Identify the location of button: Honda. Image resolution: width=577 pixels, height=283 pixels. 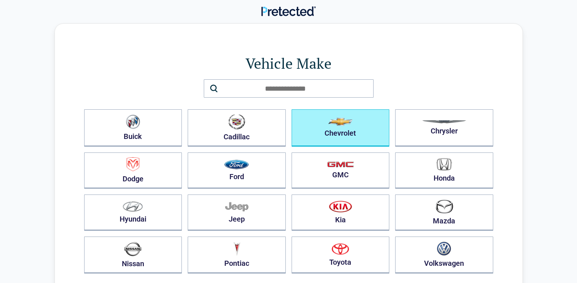
(444, 170).